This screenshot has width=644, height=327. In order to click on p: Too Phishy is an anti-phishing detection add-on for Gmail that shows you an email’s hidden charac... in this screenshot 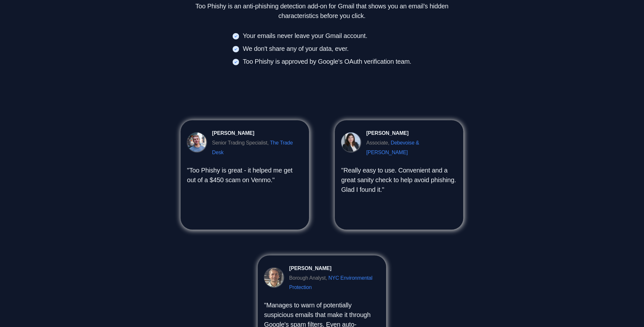, I will do `click(322, 11)`.